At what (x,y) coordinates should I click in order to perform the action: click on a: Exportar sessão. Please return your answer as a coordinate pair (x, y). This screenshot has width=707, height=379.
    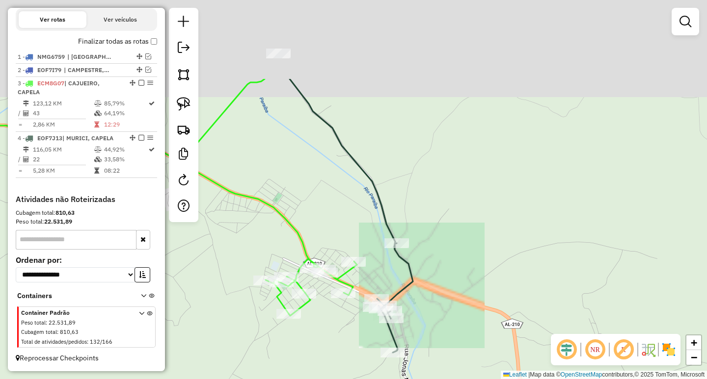
    Looking at the image, I should click on (184, 49).